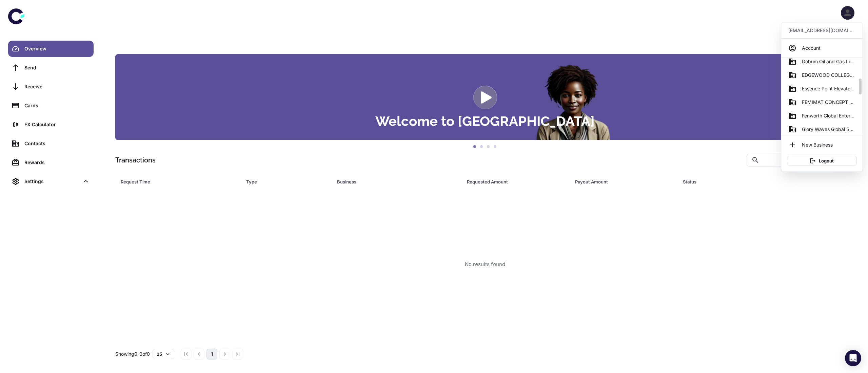 The width and height of the screenshot is (868, 373). What do you see at coordinates (829, 129) in the screenshot?
I see `span: Glory Waves Global System Co. Int Ltd` at bounding box center [829, 129].